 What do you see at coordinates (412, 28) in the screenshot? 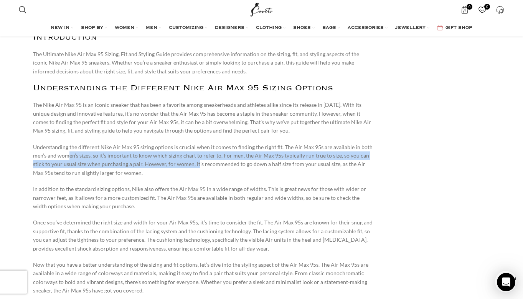
I see `a: JEWELLERY` at bounding box center [412, 28].